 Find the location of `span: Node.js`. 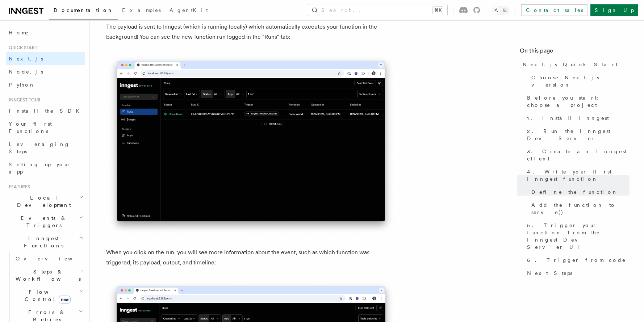

span: Node.js is located at coordinates (26, 72).